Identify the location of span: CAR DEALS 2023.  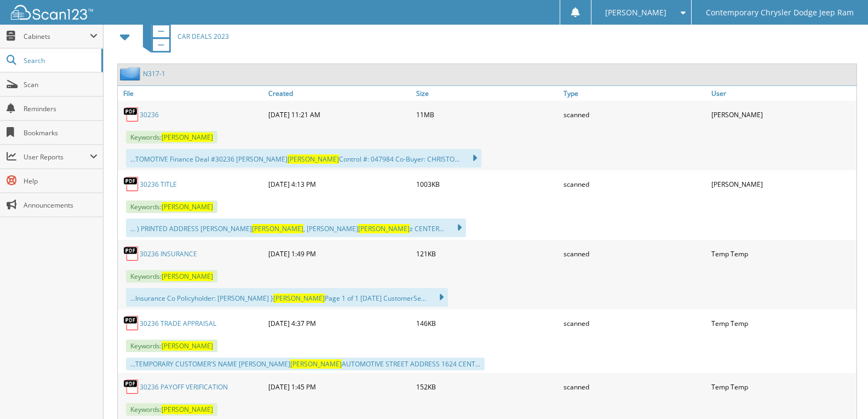
(203, 36).